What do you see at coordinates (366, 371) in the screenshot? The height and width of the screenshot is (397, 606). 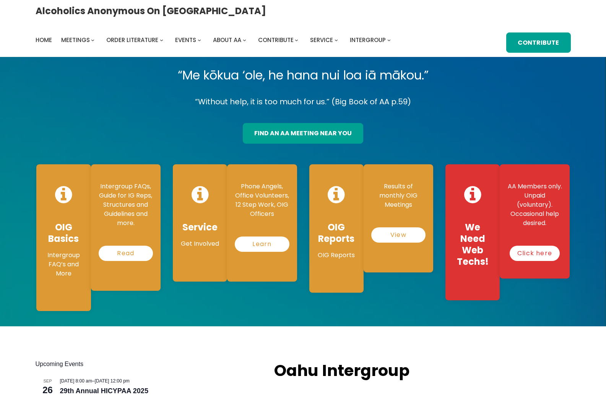 I see `h2: Oahu Intergroup` at bounding box center [366, 371].